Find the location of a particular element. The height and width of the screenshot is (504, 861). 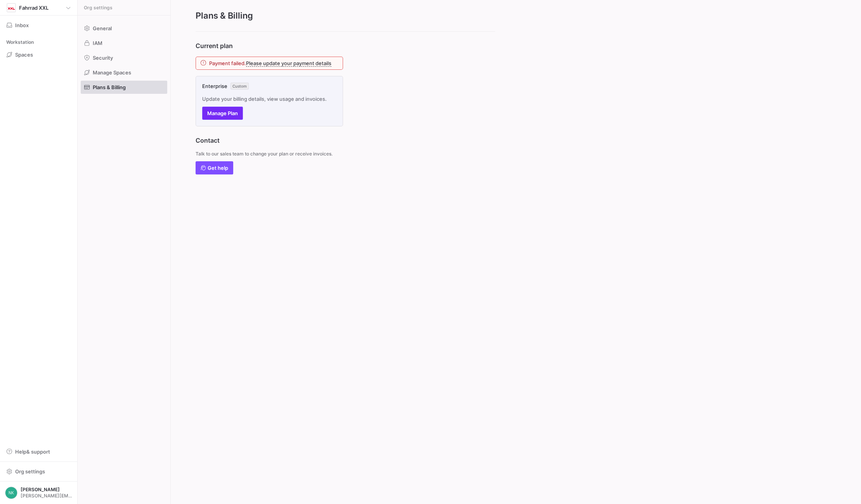

a: IAM is located at coordinates (124, 43).